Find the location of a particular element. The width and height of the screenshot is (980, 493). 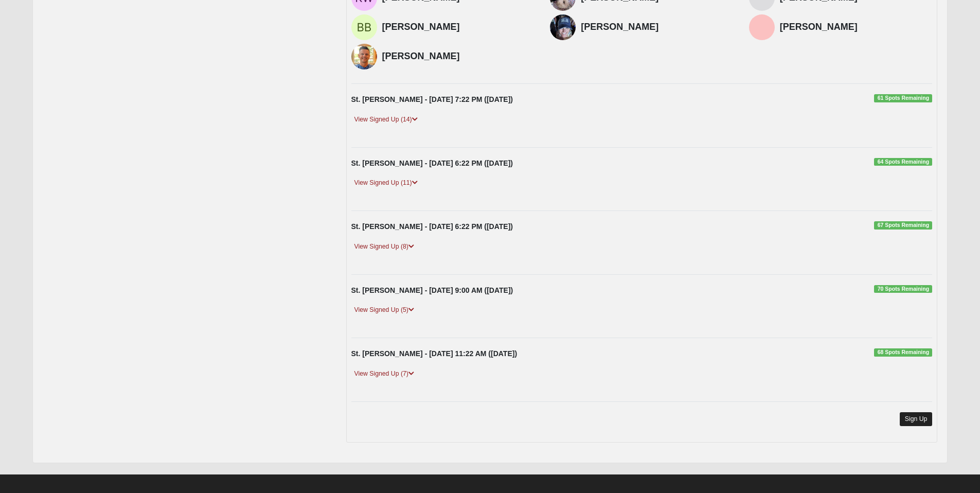

a: View Signed Up (7) is located at coordinates (384, 374).